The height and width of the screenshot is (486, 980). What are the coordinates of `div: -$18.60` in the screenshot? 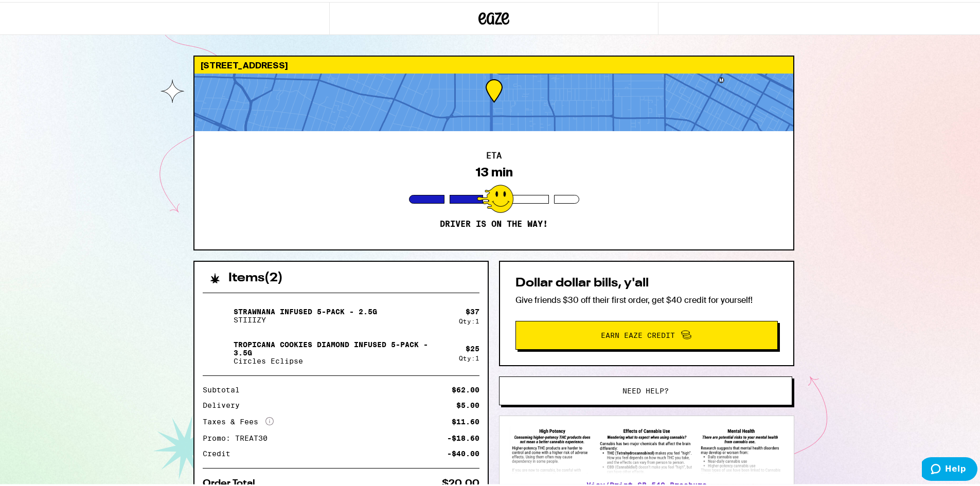 It's located at (463, 436).